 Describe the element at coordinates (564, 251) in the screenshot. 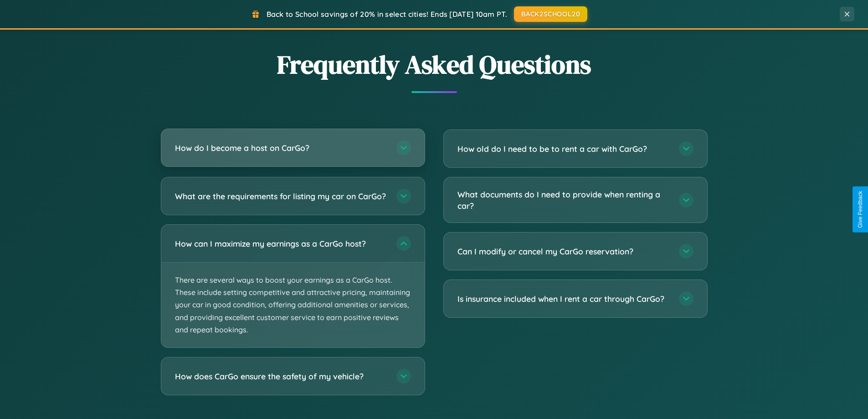

I see `h3: Can I modify or cancel my CarGo reservation?` at that location.